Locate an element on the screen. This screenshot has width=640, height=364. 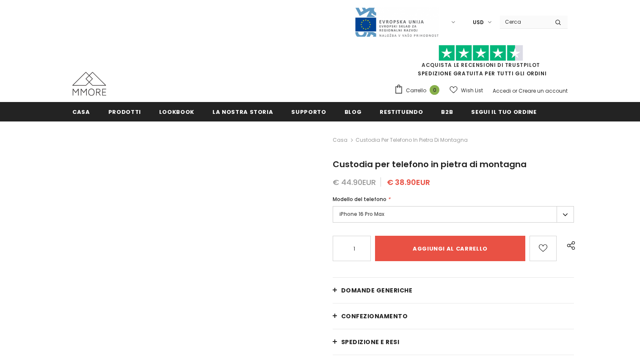
span: Wish List is located at coordinates (472, 91).